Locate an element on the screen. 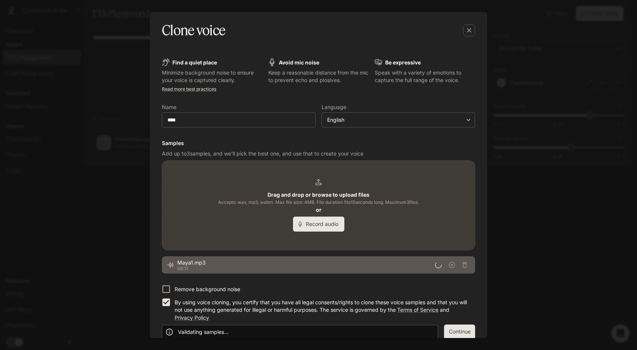 This screenshot has width=637, height=350. h6: Samples is located at coordinates (319, 143).